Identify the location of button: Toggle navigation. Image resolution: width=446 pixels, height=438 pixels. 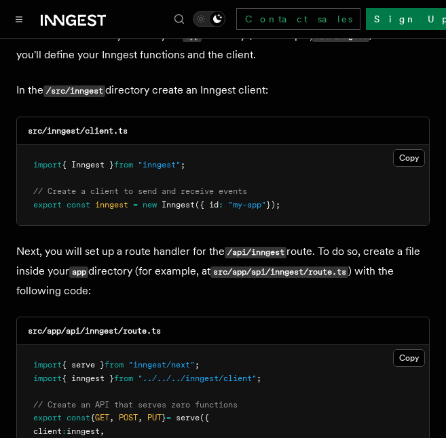
(19, 19).